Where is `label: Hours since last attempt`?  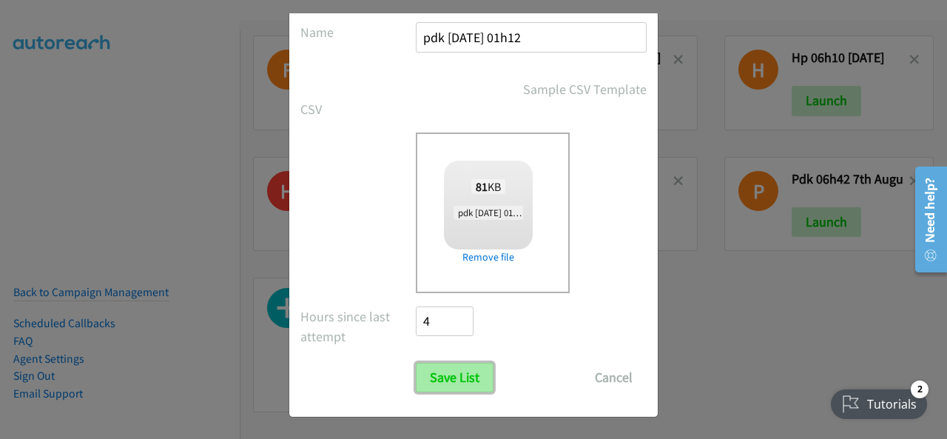
label: Hours since last attempt is located at coordinates (358, 326).